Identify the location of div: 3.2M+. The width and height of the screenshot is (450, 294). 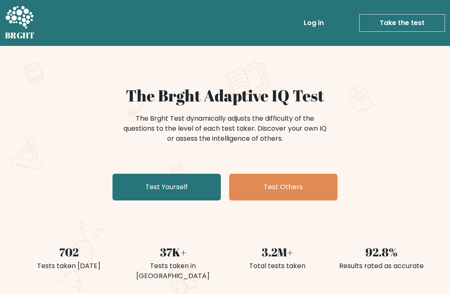
(277, 252).